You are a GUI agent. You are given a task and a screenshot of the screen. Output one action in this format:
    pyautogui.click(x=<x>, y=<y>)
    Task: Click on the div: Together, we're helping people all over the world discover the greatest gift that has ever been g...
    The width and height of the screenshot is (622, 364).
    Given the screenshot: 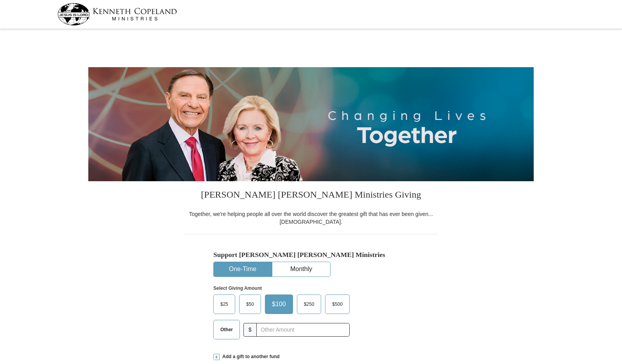 What is the action you would take?
    pyautogui.click(x=311, y=218)
    